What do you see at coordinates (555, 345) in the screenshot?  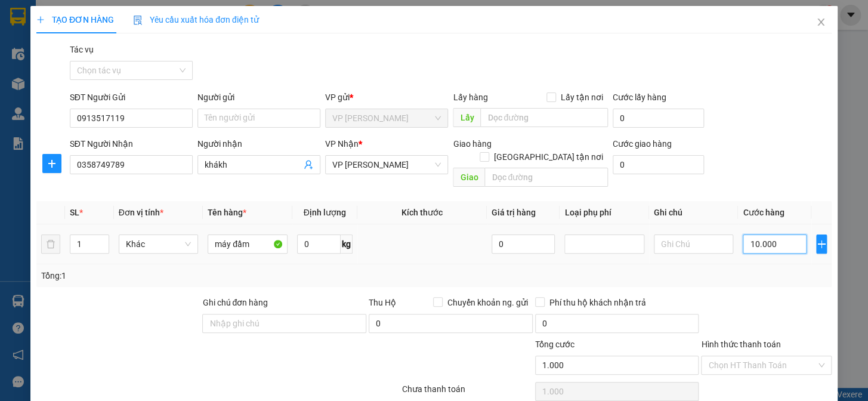 I see `span: Tổng cước` at bounding box center [555, 345].